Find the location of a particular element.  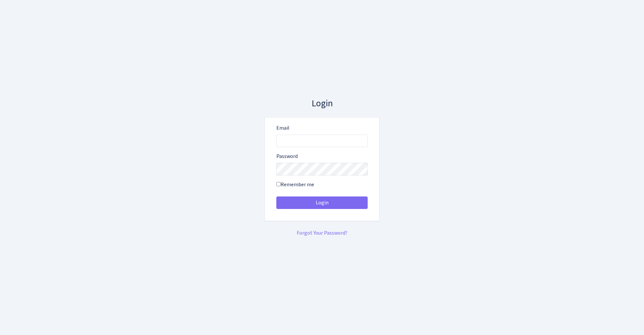

input: Remember me is located at coordinates (278, 184).